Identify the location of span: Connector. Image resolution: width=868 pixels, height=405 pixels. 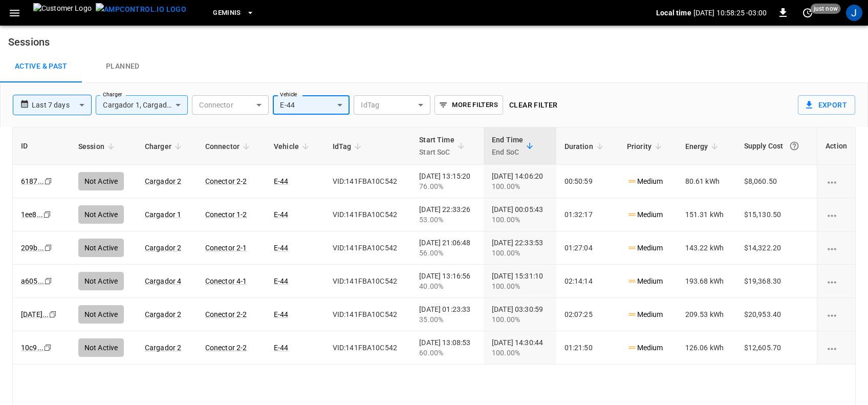
(229, 147).